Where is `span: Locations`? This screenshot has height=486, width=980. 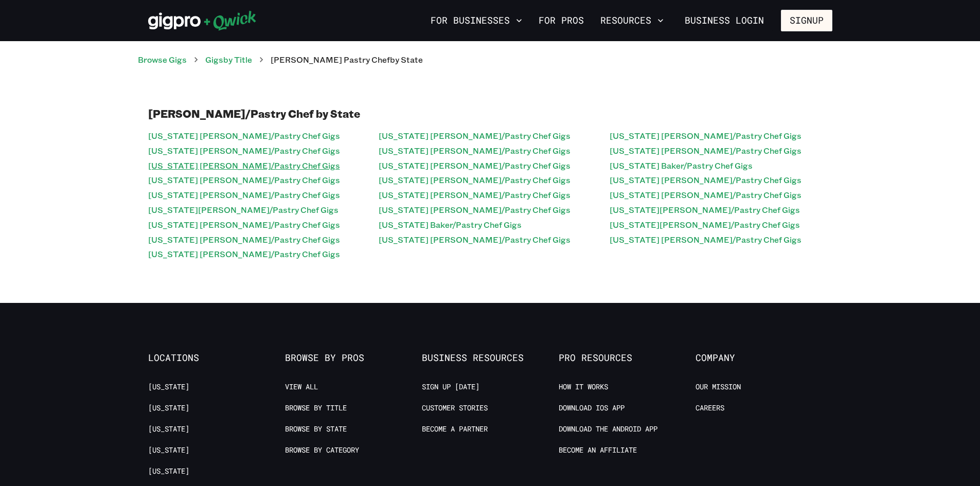
span: Locations is located at coordinates (216, 358).